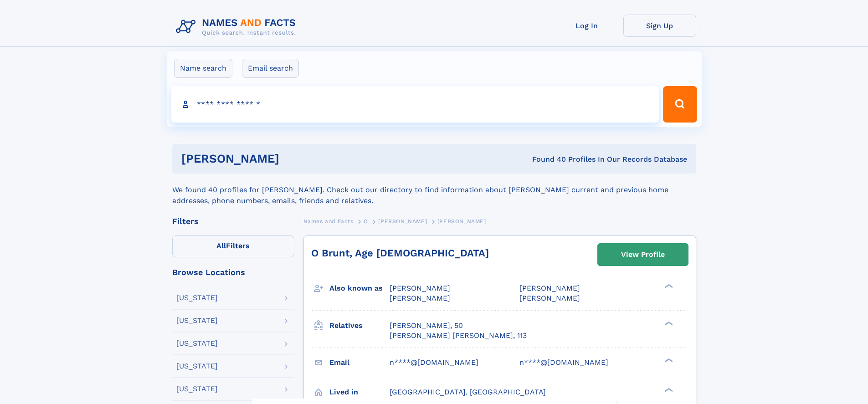  What do you see at coordinates (366, 222) in the screenshot?
I see `span: O` at bounding box center [366, 222].